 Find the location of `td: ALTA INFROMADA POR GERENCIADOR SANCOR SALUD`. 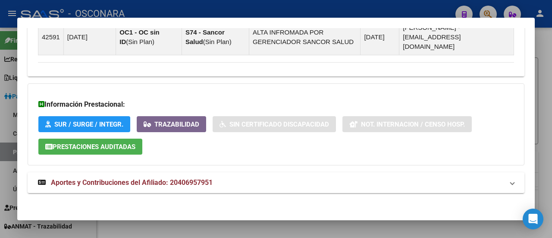

td: ALTA INFROMADA POR GERENCIADOR SANCOR SALUD is located at coordinates (305, 37).